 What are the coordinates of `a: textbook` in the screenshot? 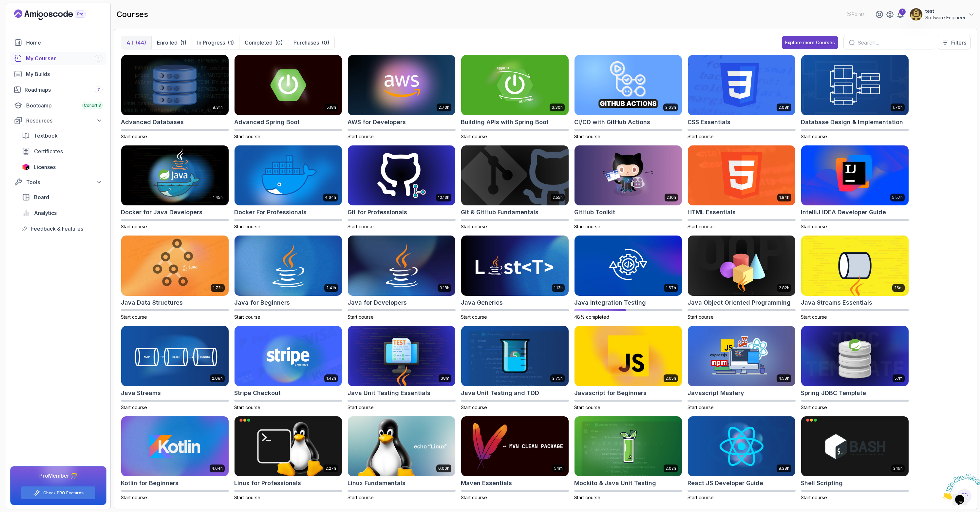 It's located at (62, 136).